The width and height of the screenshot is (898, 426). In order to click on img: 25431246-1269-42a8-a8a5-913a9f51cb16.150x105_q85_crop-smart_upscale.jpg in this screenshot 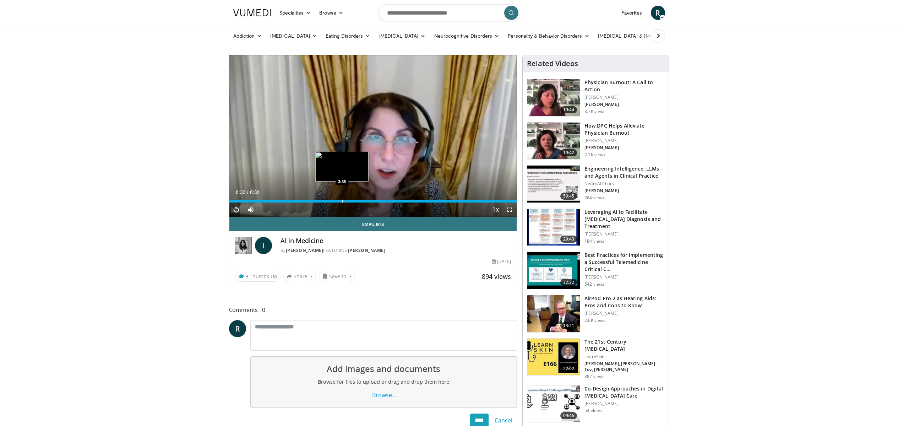, I will do `click(554, 357)`.